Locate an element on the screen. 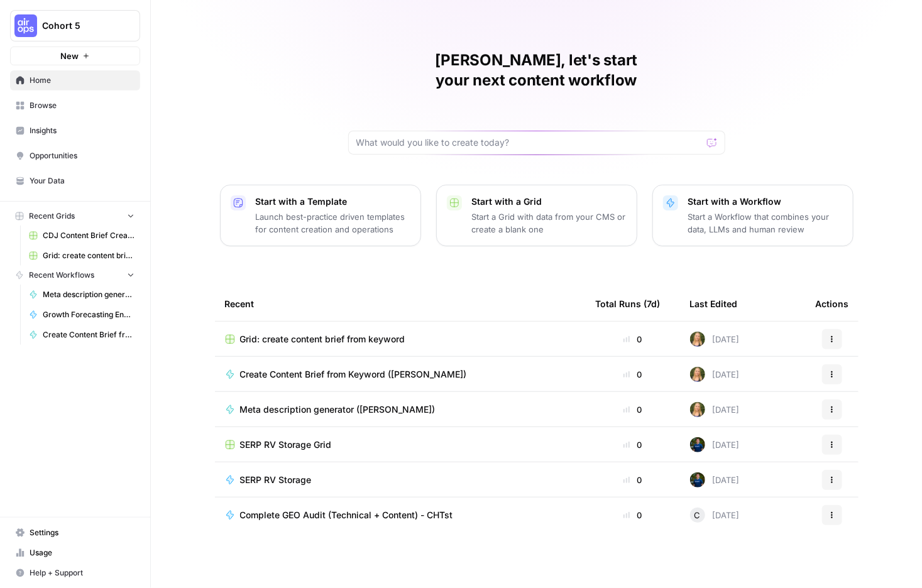  span: Help + Support is located at coordinates (82, 573).